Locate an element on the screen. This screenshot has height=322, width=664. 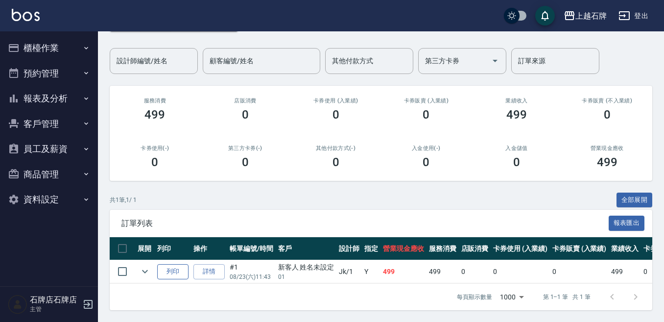
th: 操作 is located at coordinates (209, 248).